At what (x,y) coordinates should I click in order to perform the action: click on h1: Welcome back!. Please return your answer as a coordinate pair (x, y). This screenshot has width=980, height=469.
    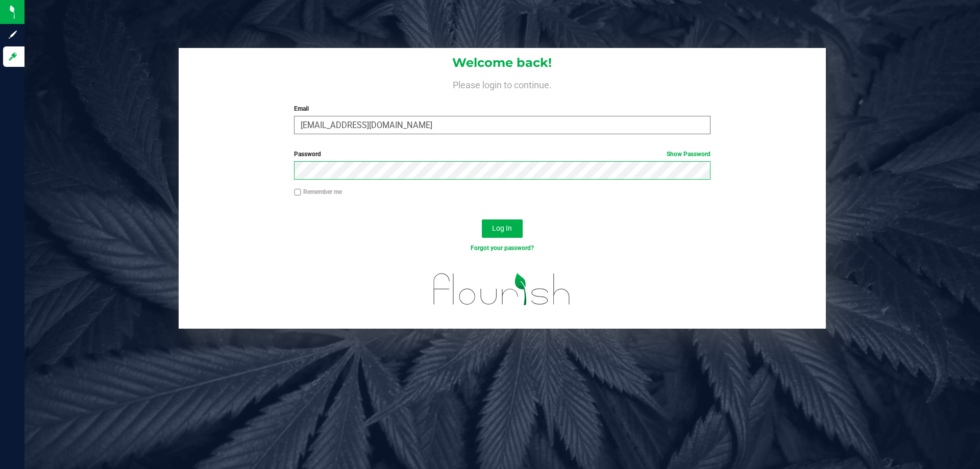
    Looking at the image, I should click on (502, 63).